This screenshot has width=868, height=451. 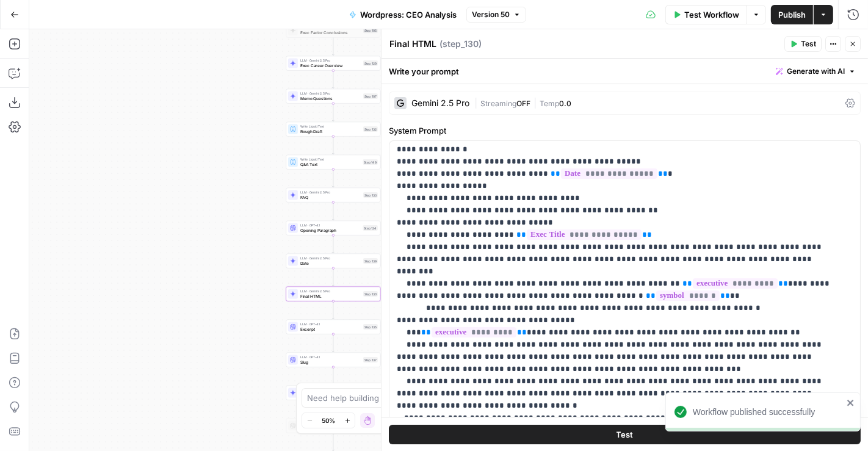 I want to click on div: LLM · Gemini 2.5 ProFAQStep 133, so click(x=334, y=196).